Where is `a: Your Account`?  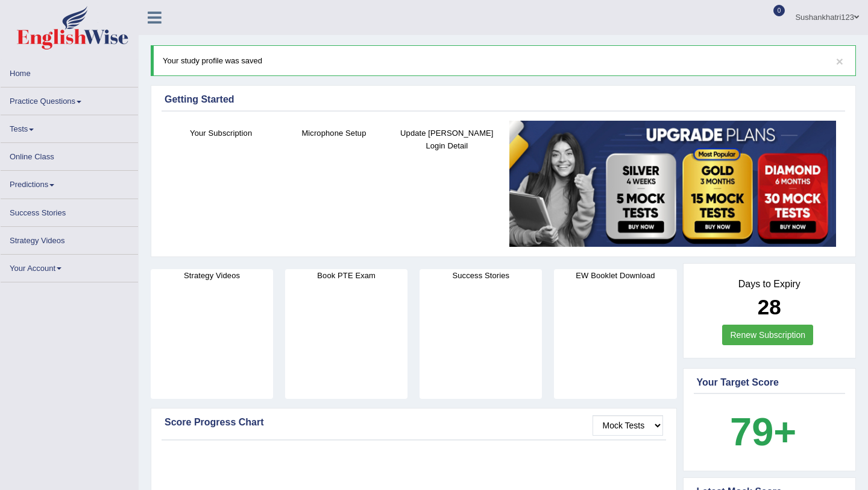
a: Your Account is located at coordinates (69, 266).